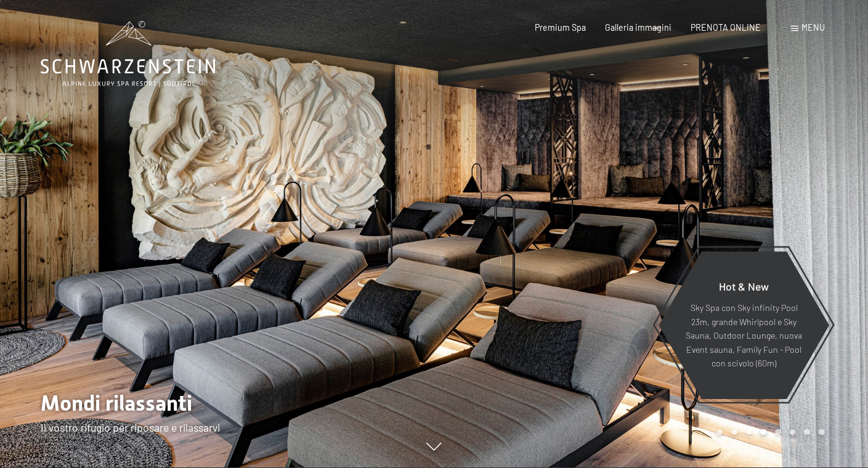 The image size is (868, 468). Describe the element at coordinates (719, 432) in the screenshot. I see `div: Carousel Page 1` at that location.